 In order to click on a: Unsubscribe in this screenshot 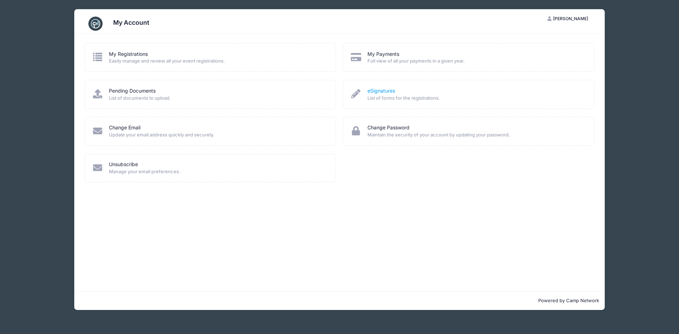, I will do `click(123, 164)`.